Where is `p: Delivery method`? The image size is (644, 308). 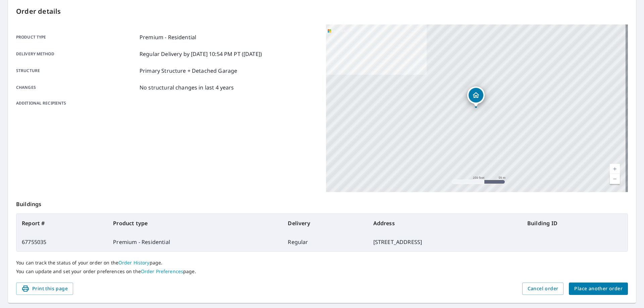
p: Delivery method is located at coordinates (77, 54).